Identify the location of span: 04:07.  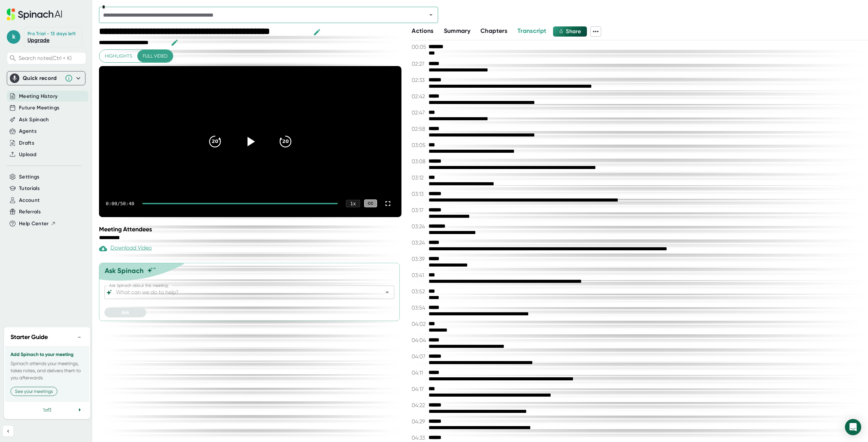
(419, 357).